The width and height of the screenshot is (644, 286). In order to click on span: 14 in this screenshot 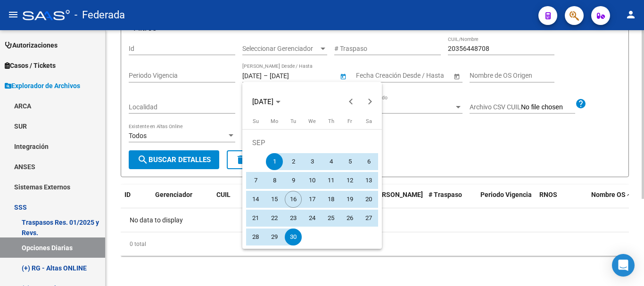, I will do `click(256, 199)`.